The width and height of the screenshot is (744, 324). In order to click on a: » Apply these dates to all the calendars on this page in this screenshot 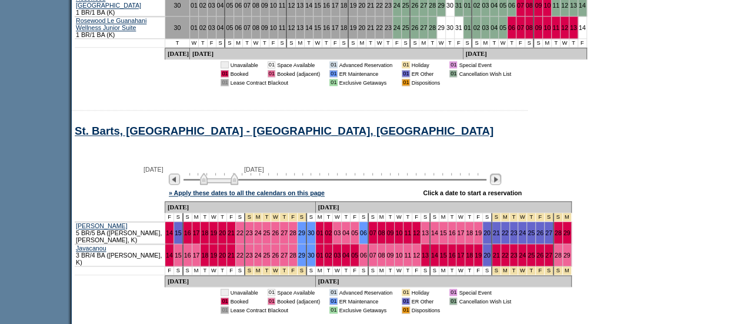, I will do `click(246, 193)`.